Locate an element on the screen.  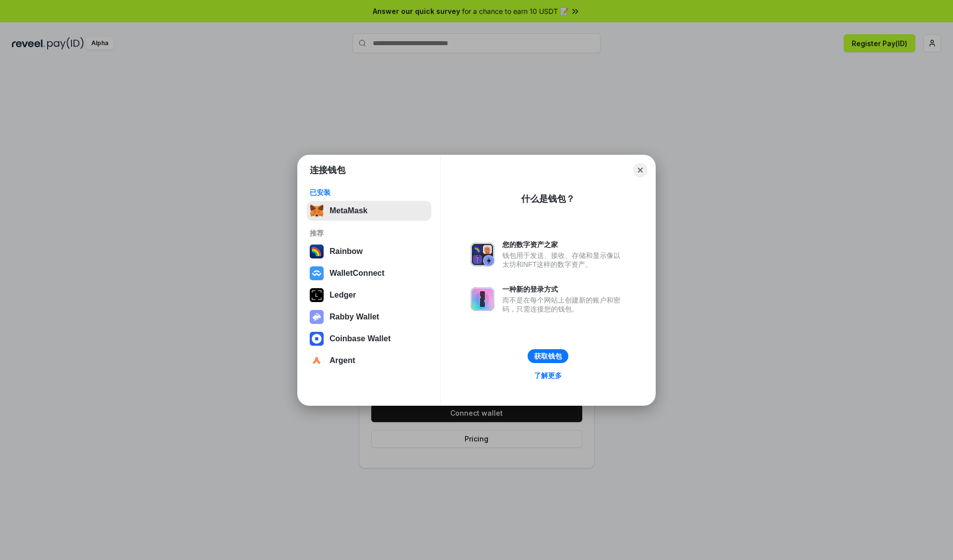
h1: 连接钱包 is located at coordinates (327, 170).